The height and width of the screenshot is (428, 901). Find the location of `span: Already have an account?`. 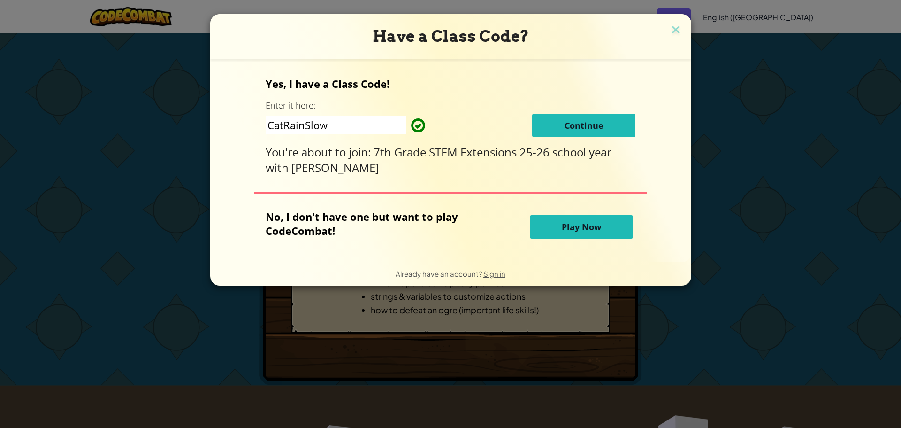

span: Already have an account? is located at coordinates (439, 273).